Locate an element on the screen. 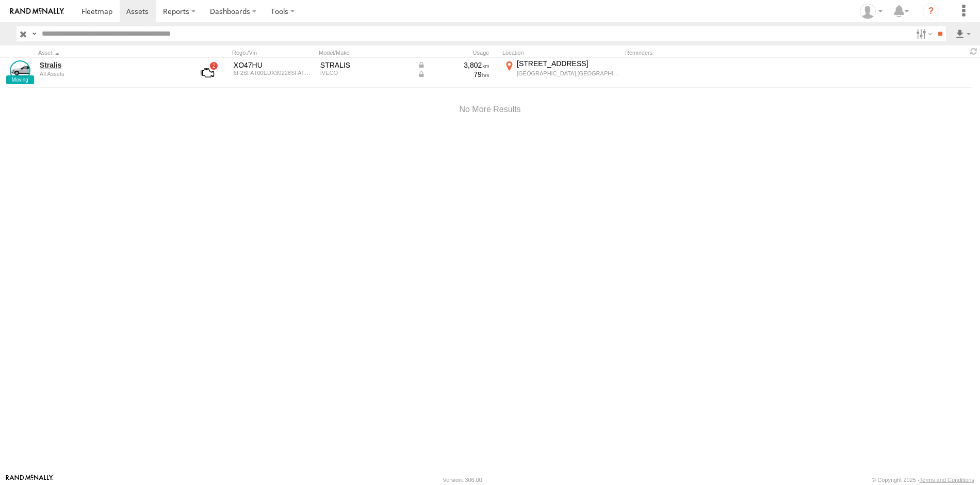 This screenshot has width=980, height=485. div: Reminders is located at coordinates (708, 53).